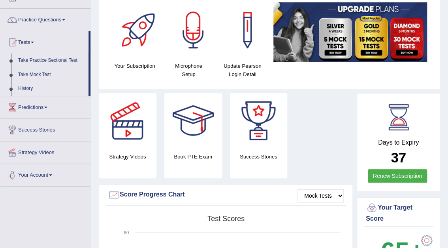 The height and width of the screenshot is (248, 448). What do you see at coordinates (135, 66) in the screenshot?
I see `h4: Your Subscription` at bounding box center [135, 66].